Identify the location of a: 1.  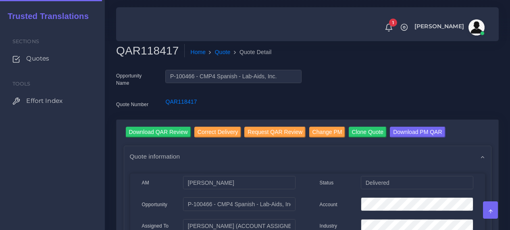
(388, 27).